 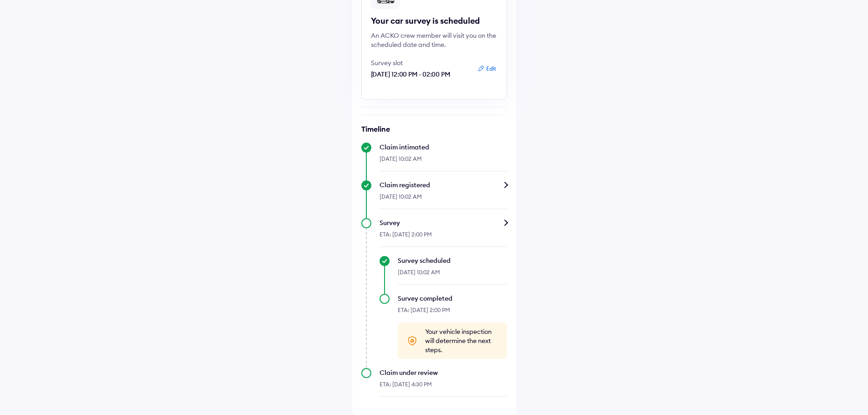 I want to click on div: Claim intimated, so click(x=443, y=147).